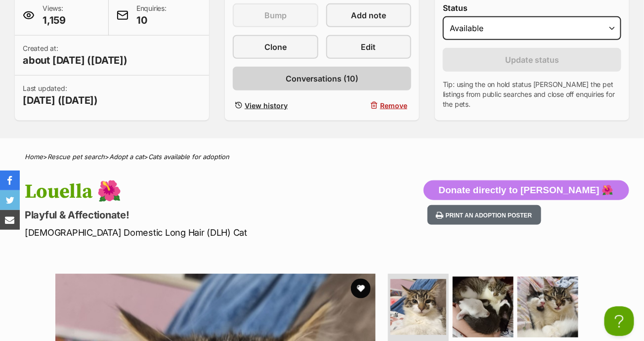  Describe the element at coordinates (53, 20) in the screenshot. I see `span: 1,159` at that location.